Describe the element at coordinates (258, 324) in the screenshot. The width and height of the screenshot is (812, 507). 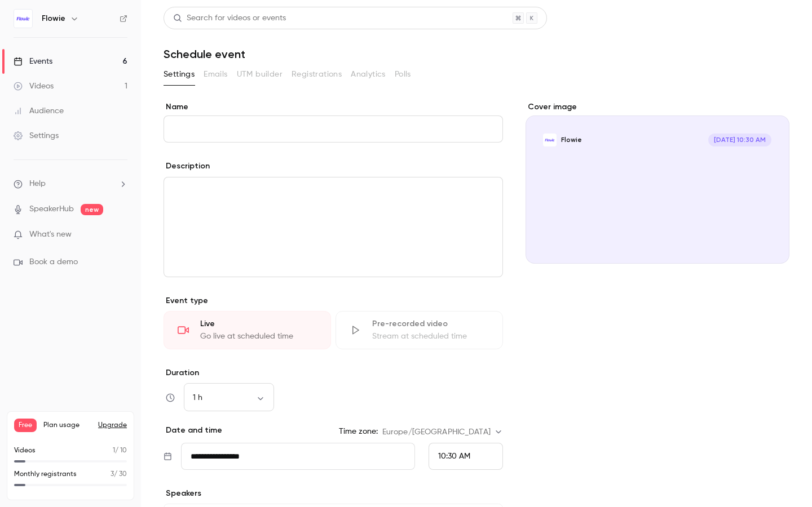
I see `div: Live` at that location.